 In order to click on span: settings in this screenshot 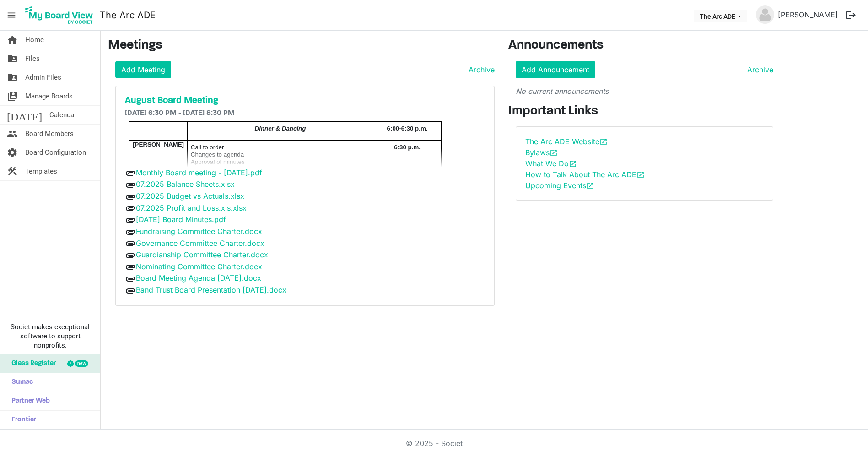, I will do `click(13, 153)`.